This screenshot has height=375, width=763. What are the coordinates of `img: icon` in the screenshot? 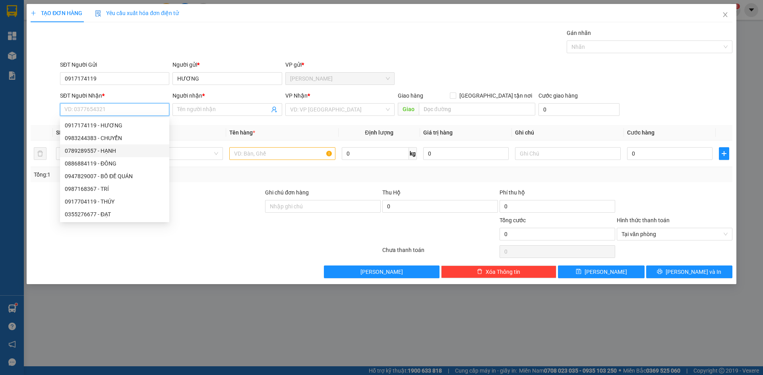 It's located at (98, 14).